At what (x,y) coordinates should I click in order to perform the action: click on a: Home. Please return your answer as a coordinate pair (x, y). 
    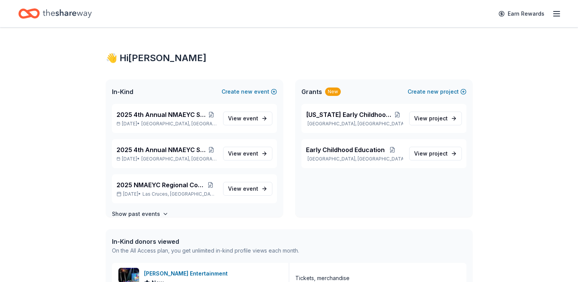
    Looking at the image, I should click on (55, 13).